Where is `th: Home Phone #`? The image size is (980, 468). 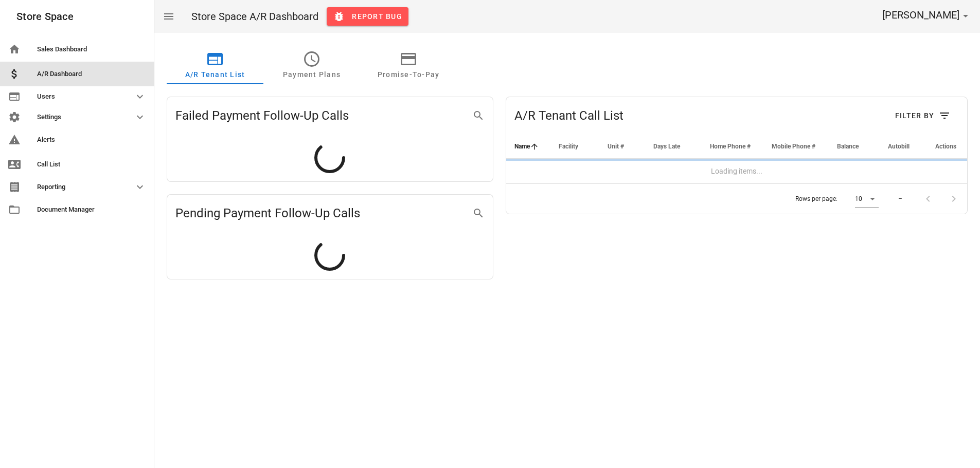
th: Home Phone # is located at coordinates (732, 146).